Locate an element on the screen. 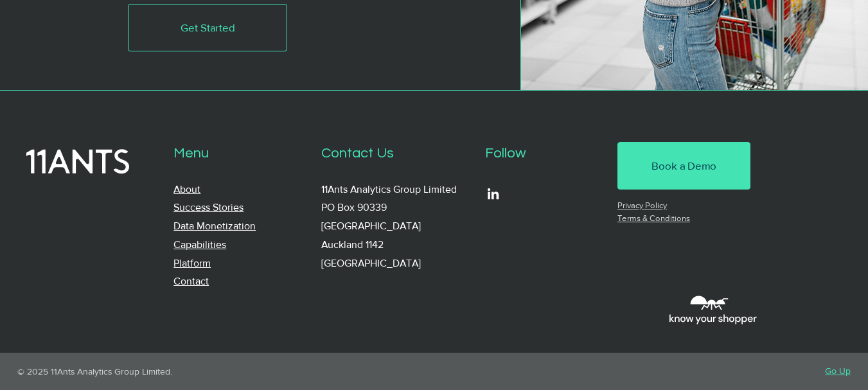  a: Terms & Conditions is located at coordinates (653, 218).